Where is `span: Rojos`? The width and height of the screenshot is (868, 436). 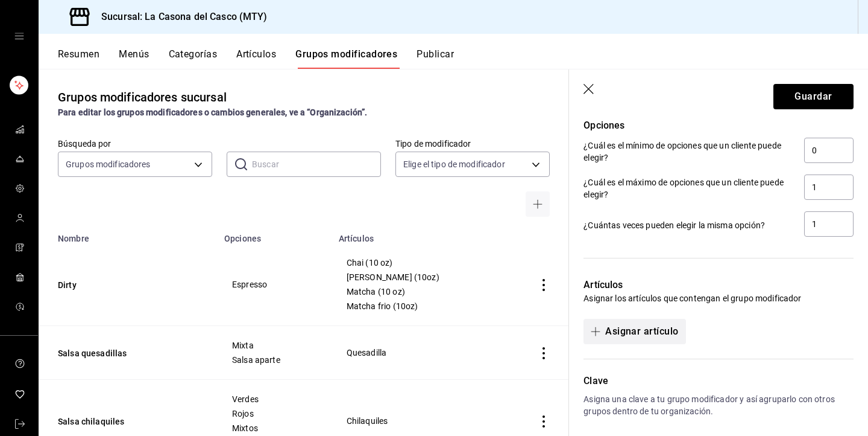 span: Rojos is located at coordinates (274, 414).